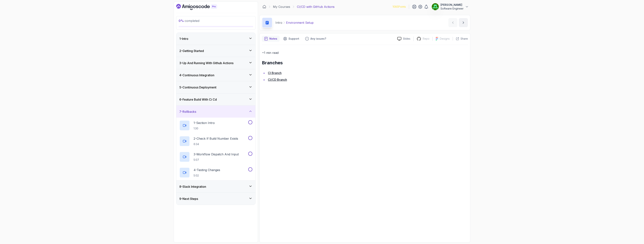  I want to click on a: Slides, so click(404, 39).